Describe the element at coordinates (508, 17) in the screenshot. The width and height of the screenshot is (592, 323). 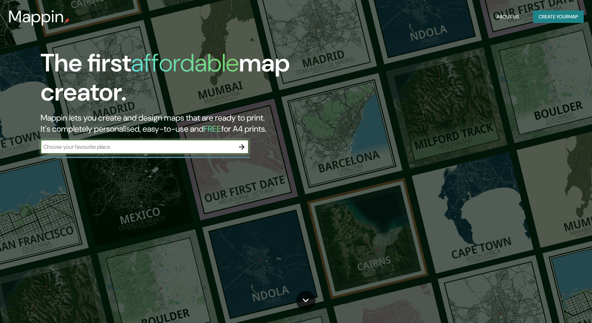
I see `button: About Us` at that location.